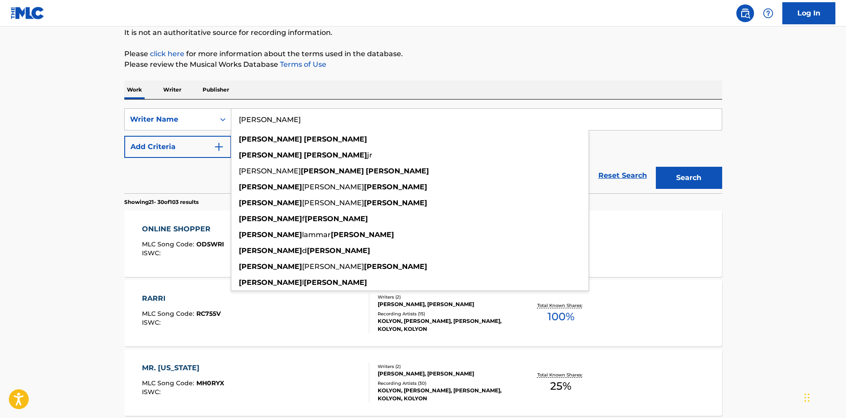 The image size is (846, 418). I want to click on div: Recording Artists ( 30 ), so click(444, 383).